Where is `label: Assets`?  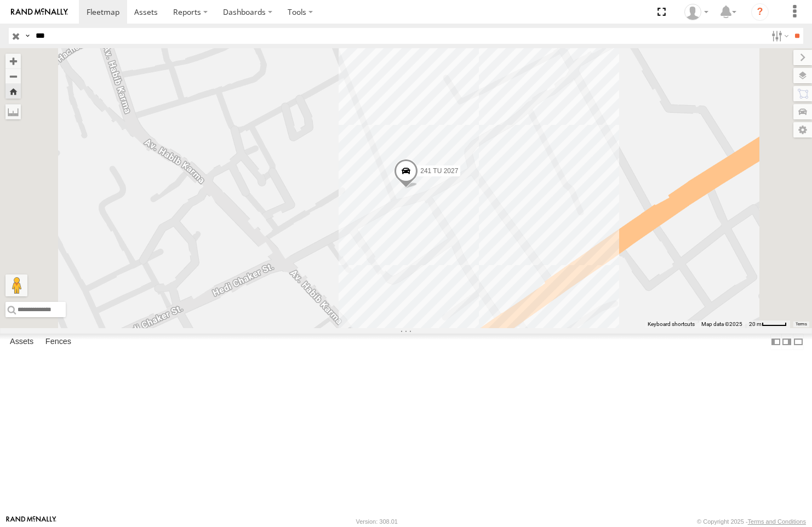
label: Assets is located at coordinates (21, 341).